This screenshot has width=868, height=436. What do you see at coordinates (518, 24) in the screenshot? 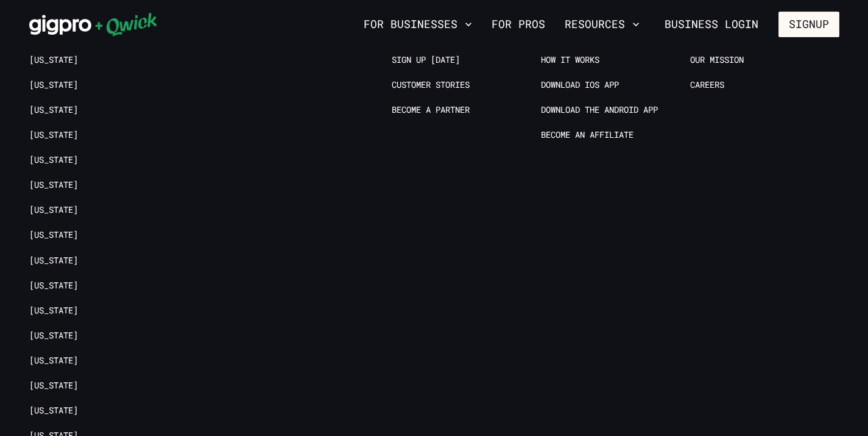
I see `a: For Pros` at bounding box center [518, 24].